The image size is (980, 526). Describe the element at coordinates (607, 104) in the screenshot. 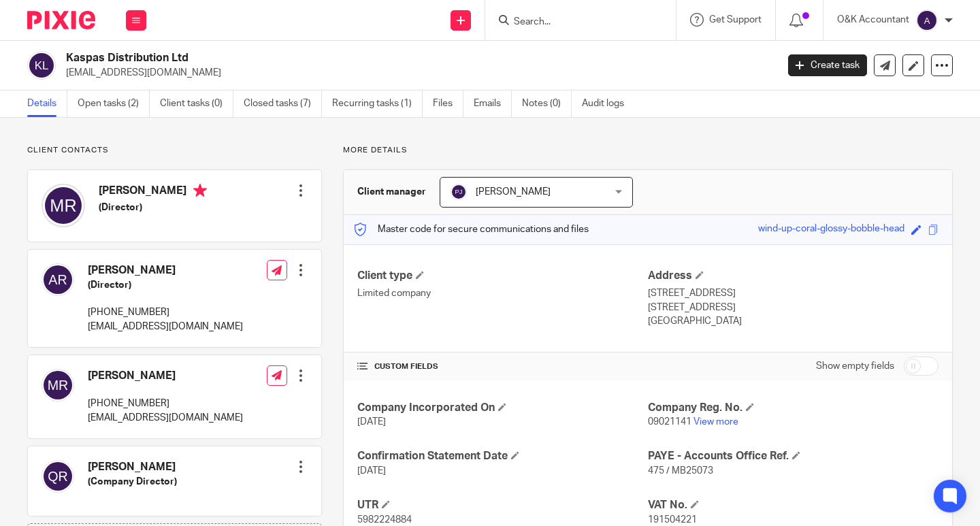

I see `a: Audit logs` at that location.